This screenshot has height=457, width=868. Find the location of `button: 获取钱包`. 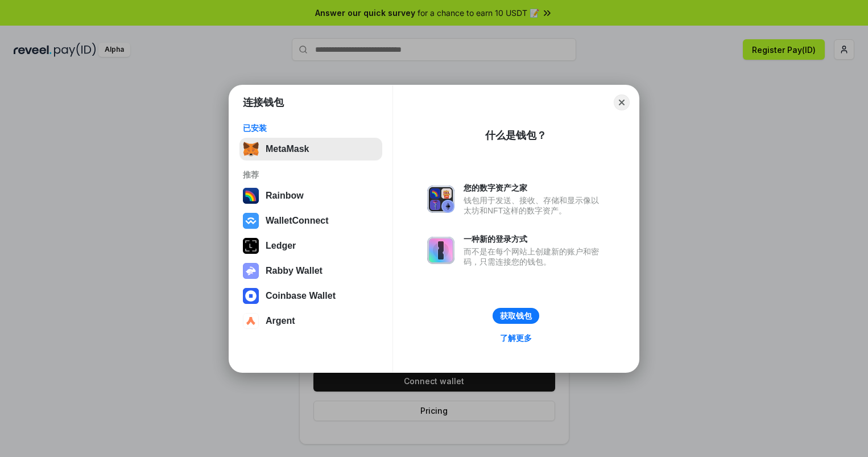

button: 获取钱包 is located at coordinates (516, 316).